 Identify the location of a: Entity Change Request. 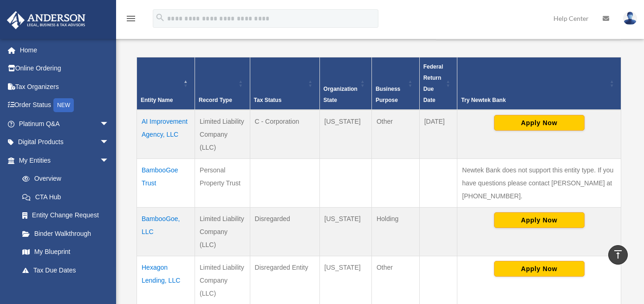
(65, 216).